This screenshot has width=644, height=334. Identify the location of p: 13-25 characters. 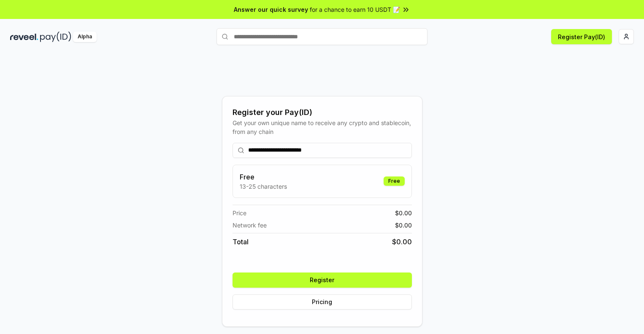
(263, 186).